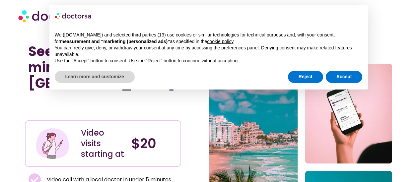 Image resolution: width=417 pixels, height=182 pixels. I want to click on div: Video visits starting at, so click(103, 144).